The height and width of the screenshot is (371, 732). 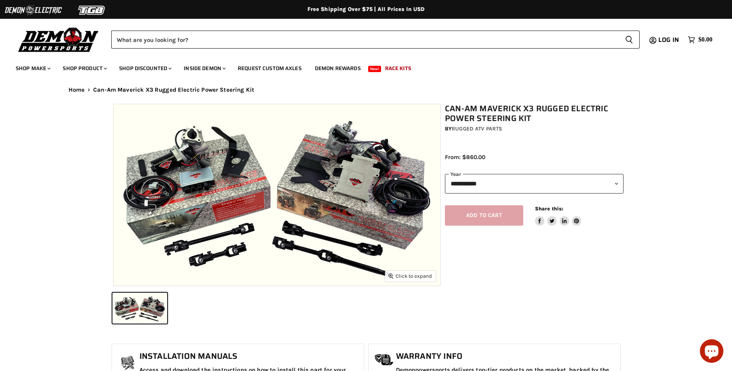 What do you see at coordinates (477, 129) in the screenshot?
I see `a: Rugged ATV Parts` at bounding box center [477, 129].